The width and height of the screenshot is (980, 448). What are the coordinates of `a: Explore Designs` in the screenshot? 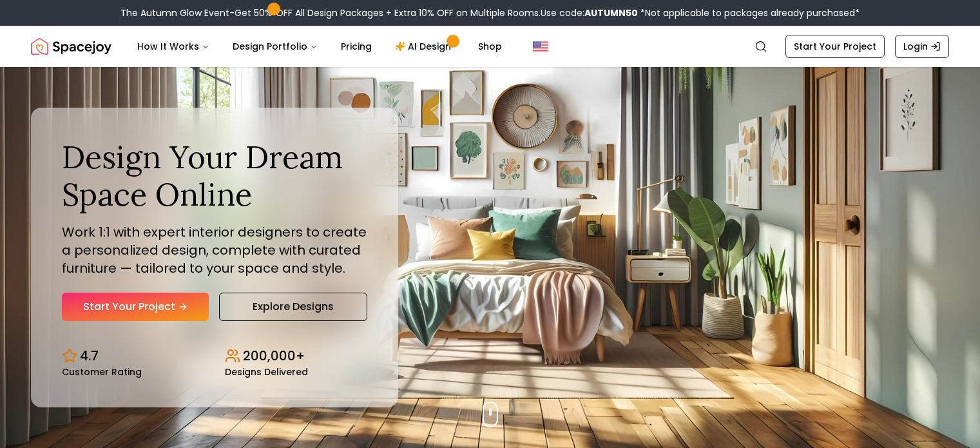 It's located at (293, 307).